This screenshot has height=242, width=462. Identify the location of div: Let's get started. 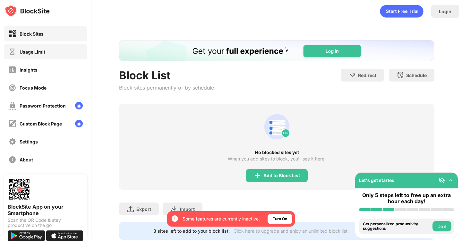
(376, 180).